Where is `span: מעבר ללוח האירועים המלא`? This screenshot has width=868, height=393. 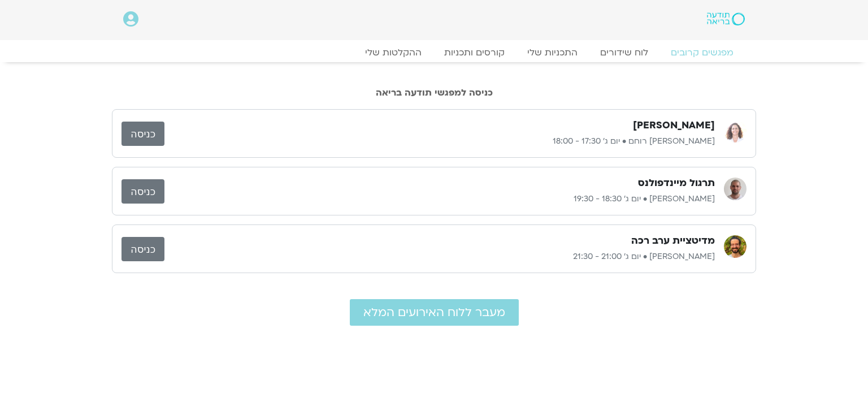 span: מעבר ללוח האירועים המלא is located at coordinates (434, 312).